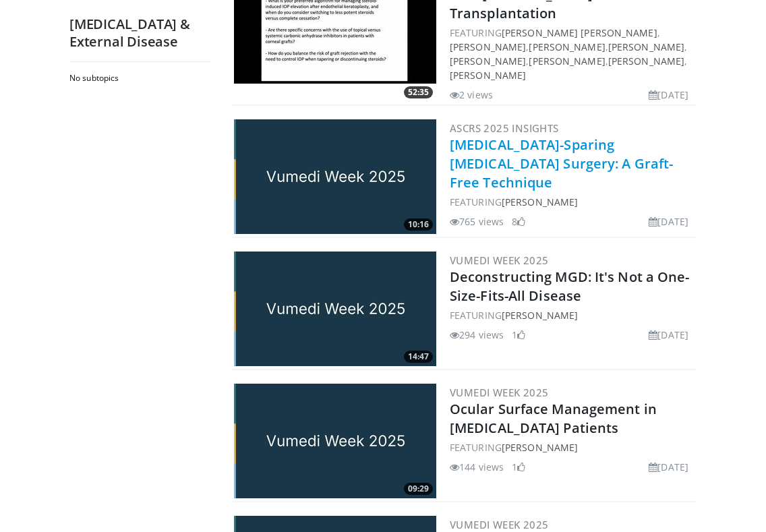 Image resolution: width=766 pixels, height=532 pixels. What do you see at coordinates (335, 176) in the screenshot?
I see `a: 10:16` at bounding box center [335, 176].